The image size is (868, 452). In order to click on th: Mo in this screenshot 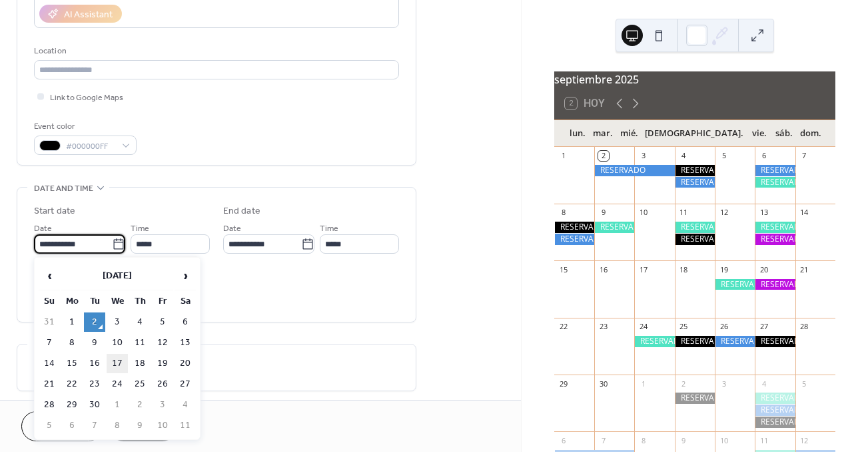, I will do `click(72, 301)`.